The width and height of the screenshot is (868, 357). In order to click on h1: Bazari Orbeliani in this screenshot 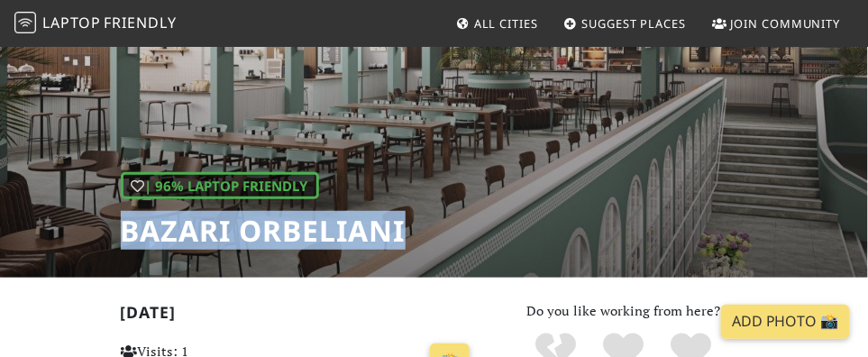, I will do `click(263, 231)`.